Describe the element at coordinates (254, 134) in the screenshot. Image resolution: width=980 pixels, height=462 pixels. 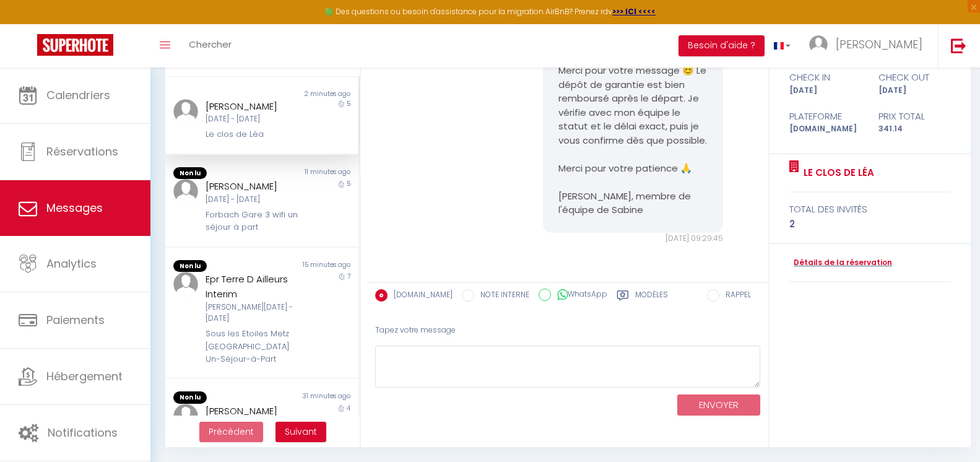
I see `div: Le clos de Léa` at that location.